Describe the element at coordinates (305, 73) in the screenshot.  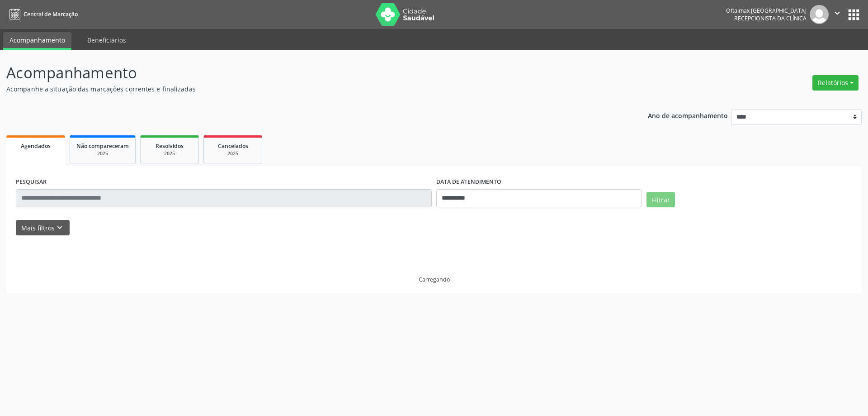
I see `p: Acompanhamento` at that location.